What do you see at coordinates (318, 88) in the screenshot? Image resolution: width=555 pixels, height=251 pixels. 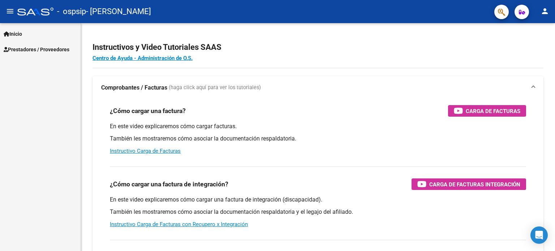 I see `mat-expansion-panel-header: Comprobantes / Facturas (haga click aquí para ver los tutoriales)` at bounding box center [318, 88].